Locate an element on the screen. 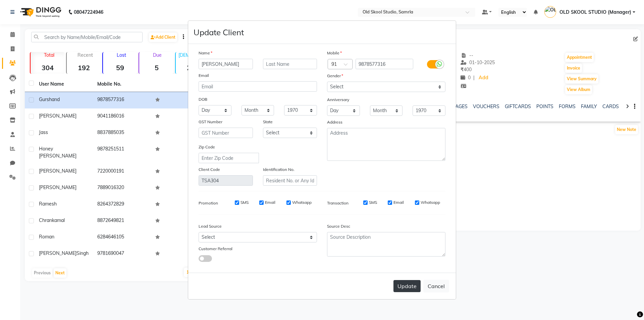 This screenshot has width=644, height=320. label: Gender is located at coordinates (335, 76).